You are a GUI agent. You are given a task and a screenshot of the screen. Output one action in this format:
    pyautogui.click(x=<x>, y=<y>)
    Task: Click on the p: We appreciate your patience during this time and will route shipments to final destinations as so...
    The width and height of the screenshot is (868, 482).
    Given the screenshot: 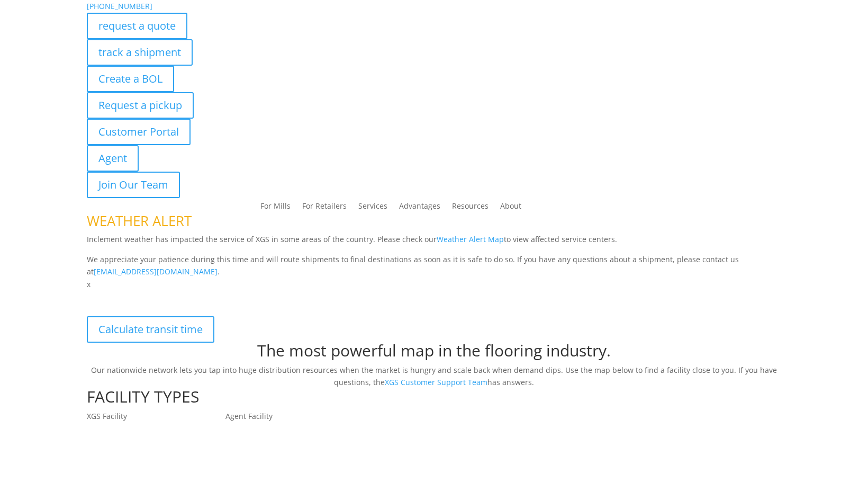 What is the action you would take?
    pyautogui.click(x=434, y=266)
    